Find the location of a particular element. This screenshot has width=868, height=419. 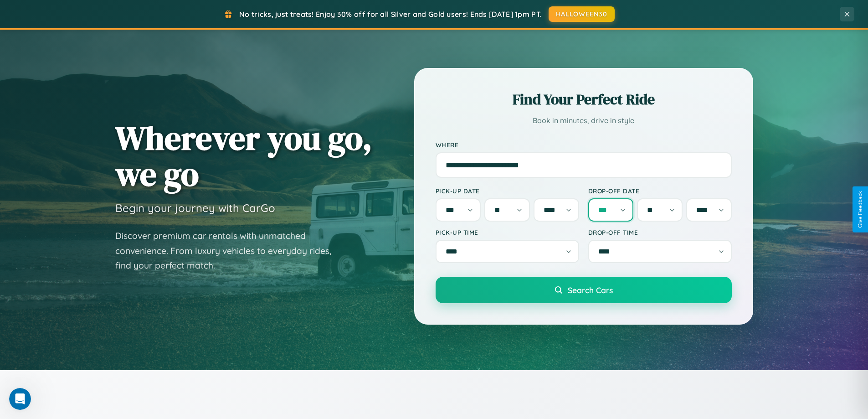

label: Drop-off Time is located at coordinates (660, 232).